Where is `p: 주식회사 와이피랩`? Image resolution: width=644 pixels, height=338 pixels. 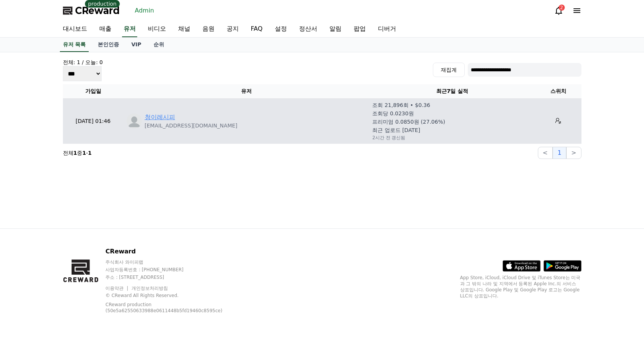
p: 주식회사 와이피랩 is located at coordinates (171, 262).